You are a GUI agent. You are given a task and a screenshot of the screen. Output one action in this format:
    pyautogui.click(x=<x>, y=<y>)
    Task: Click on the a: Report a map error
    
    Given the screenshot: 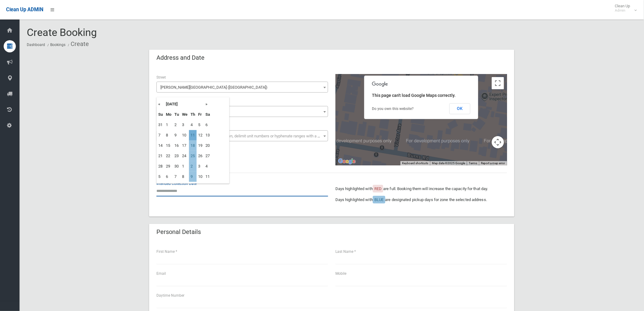 What is the action you would take?
    pyautogui.click(x=493, y=163)
    